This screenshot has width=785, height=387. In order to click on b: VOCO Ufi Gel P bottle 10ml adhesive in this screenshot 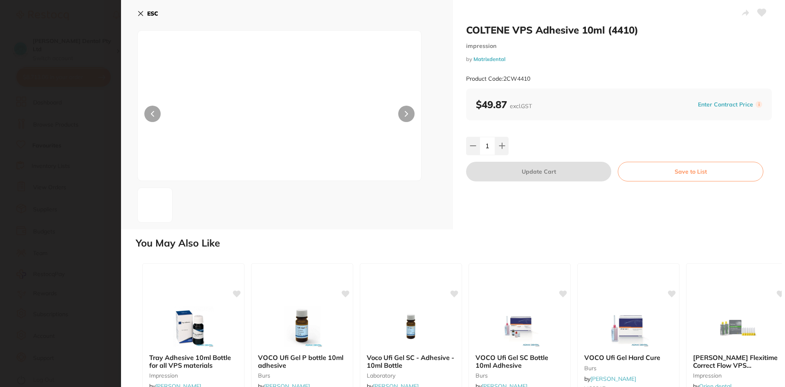, I will do `click(302, 361)`.